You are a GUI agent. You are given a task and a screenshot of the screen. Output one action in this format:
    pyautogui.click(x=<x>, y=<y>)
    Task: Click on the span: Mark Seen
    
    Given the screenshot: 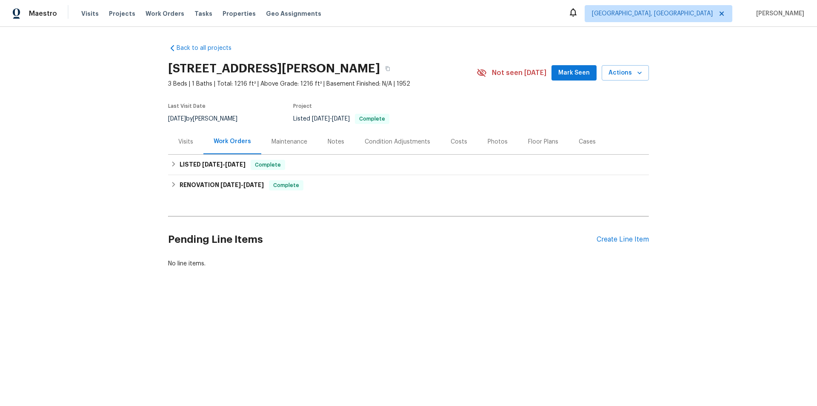 What is the action you would take?
    pyautogui.click(x=574, y=73)
    